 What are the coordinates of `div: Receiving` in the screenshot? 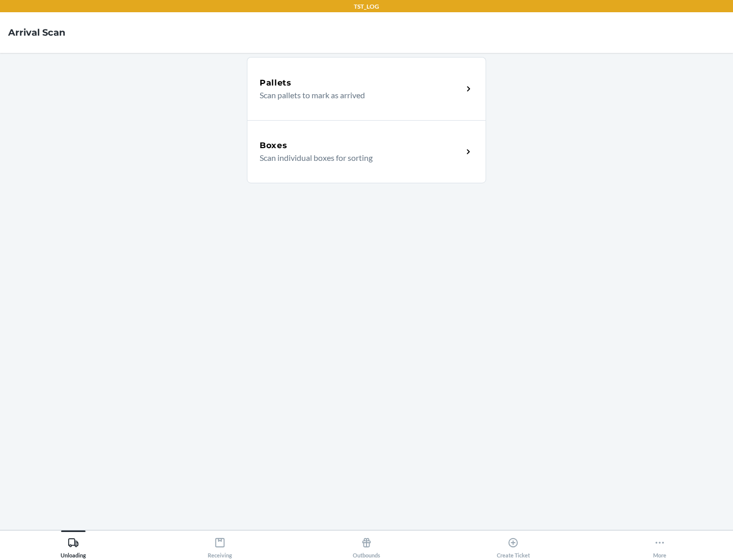 It's located at (220, 546).